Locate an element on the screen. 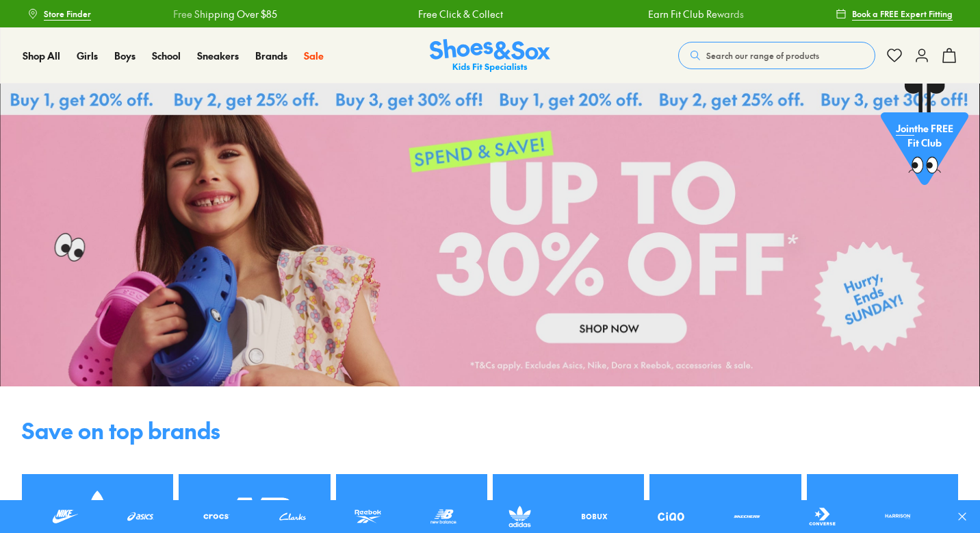 This screenshot has width=980, height=533. a: Brands is located at coordinates (270, 56).